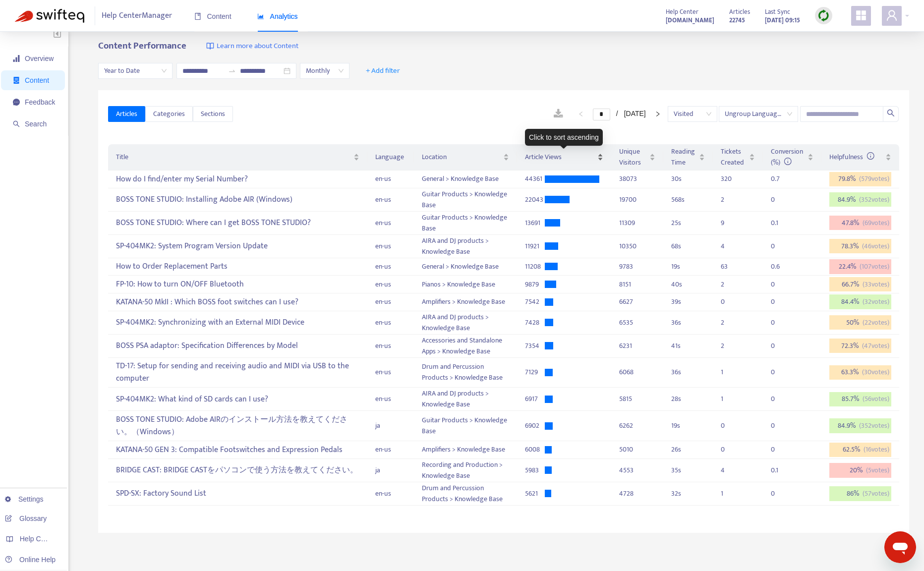  I want to click on a: Learn more about Content, so click(252, 46).